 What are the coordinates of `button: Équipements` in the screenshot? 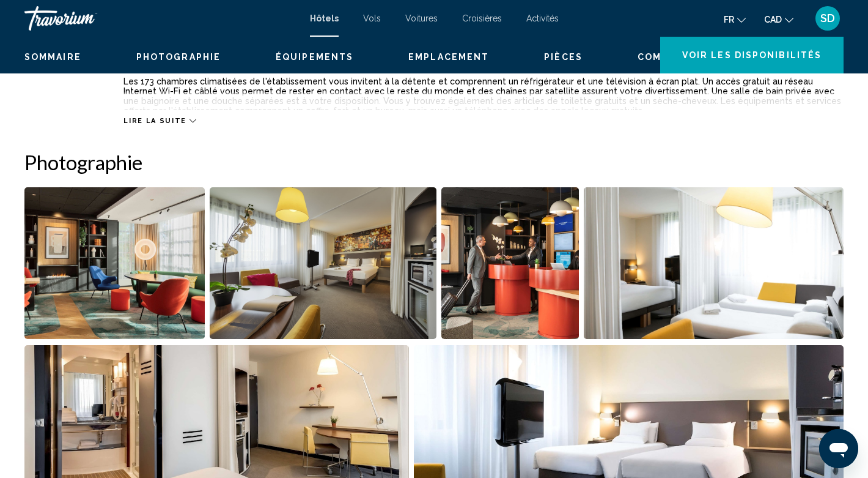 It's located at (314, 57).